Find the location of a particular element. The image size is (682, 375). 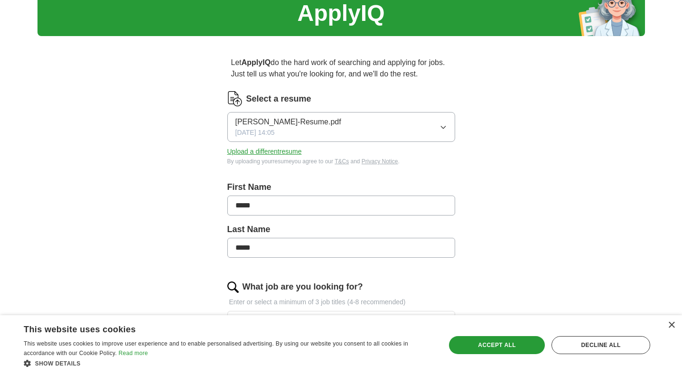

div: Close is located at coordinates (671, 325).